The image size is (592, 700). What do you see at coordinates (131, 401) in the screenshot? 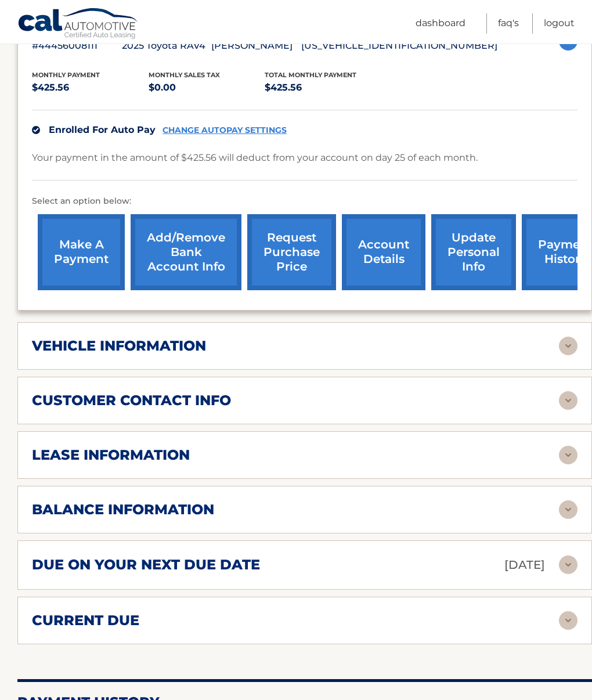
I see `h2: customer contact info` at bounding box center [131, 401].